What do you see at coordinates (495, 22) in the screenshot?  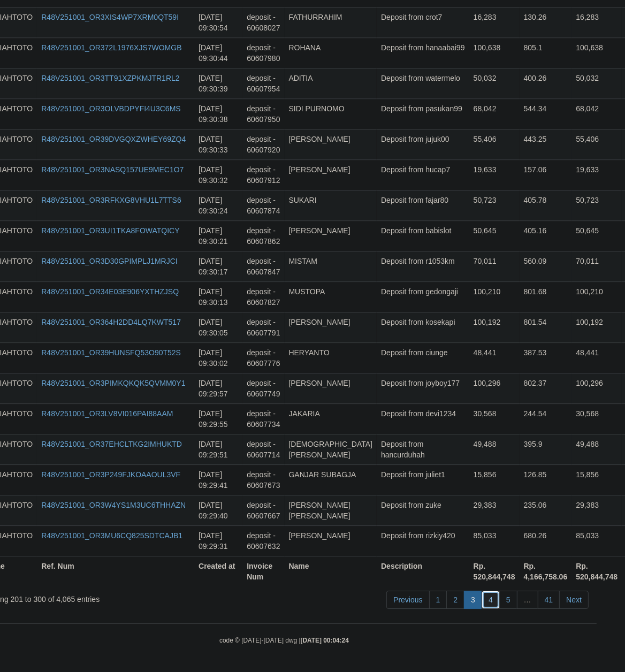 I see `td: 16,283` at bounding box center [495, 22].